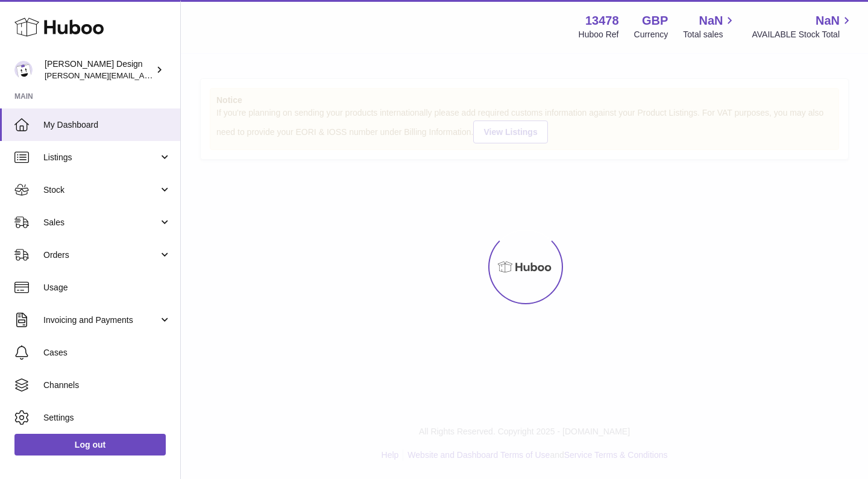 The height and width of the screenshot is (479, 868). Describe the element at coordinates (107, 124) in the screenshot. I see `span: My Dashboard` at that location.